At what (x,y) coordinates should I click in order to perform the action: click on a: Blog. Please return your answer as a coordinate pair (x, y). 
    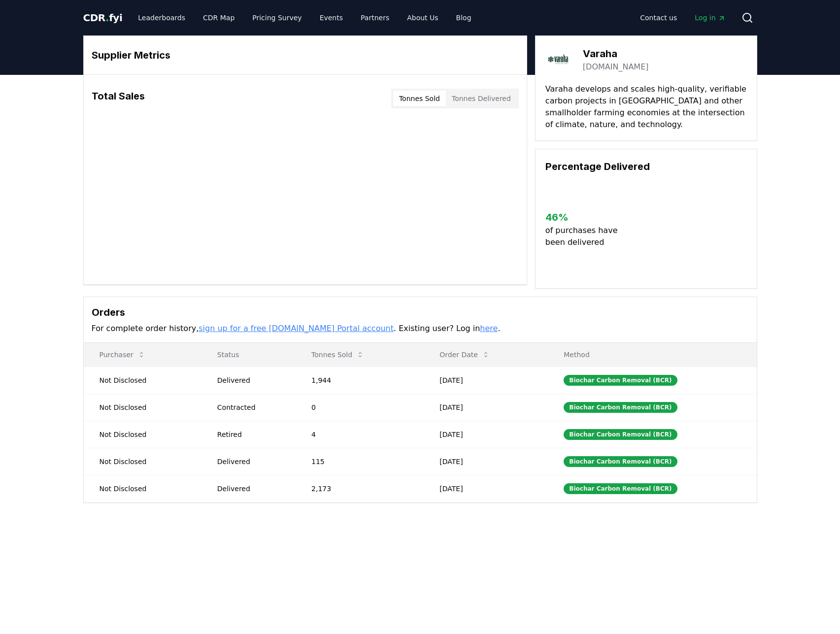
    Looking at the image, I should click on (463, 17).